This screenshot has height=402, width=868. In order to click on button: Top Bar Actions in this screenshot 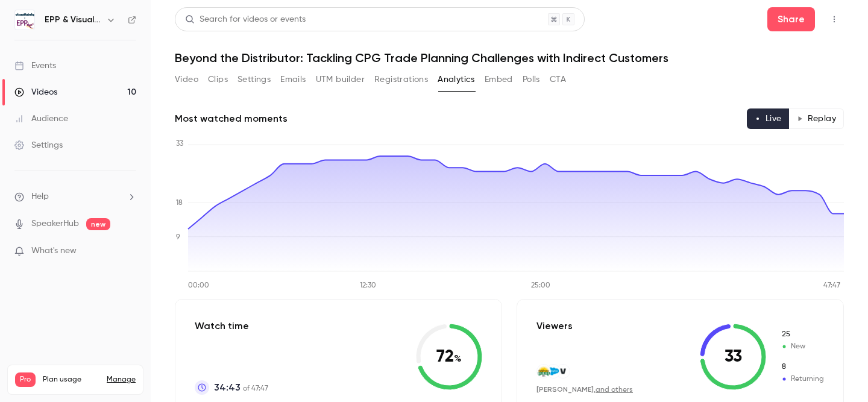, I will do `click(834, 19)`.